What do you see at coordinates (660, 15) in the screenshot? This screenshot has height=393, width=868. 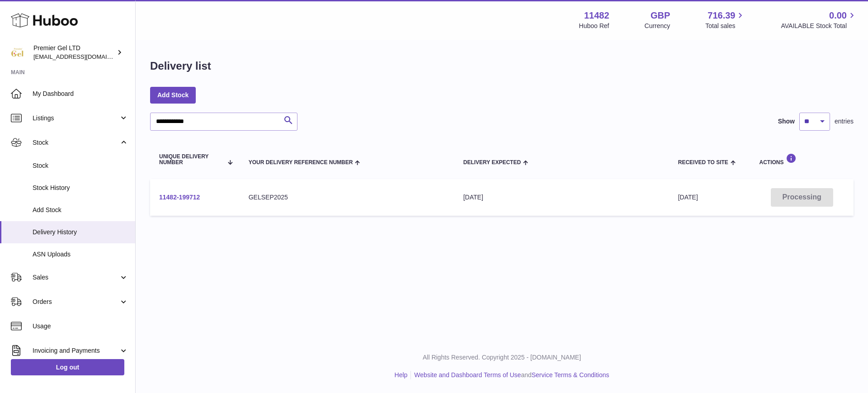 I see `strong: GBP` at bounding box center [660, 15].